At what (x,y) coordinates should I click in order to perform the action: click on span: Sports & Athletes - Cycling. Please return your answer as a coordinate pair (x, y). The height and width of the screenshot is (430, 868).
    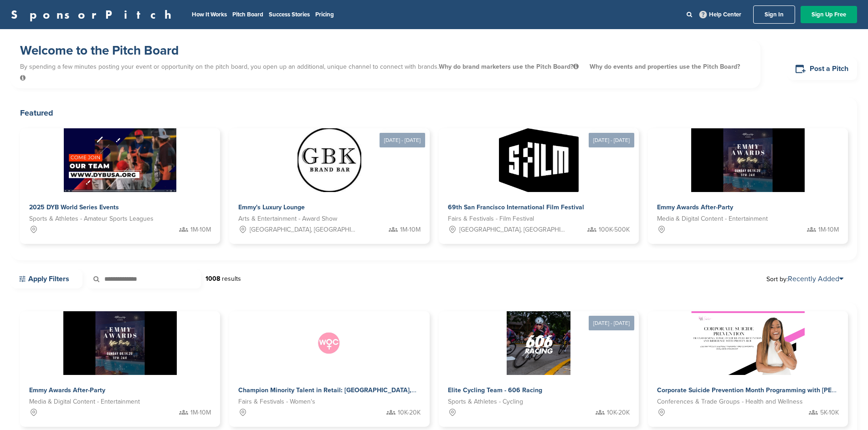
    Looking at the image, I should click on (485, 402).